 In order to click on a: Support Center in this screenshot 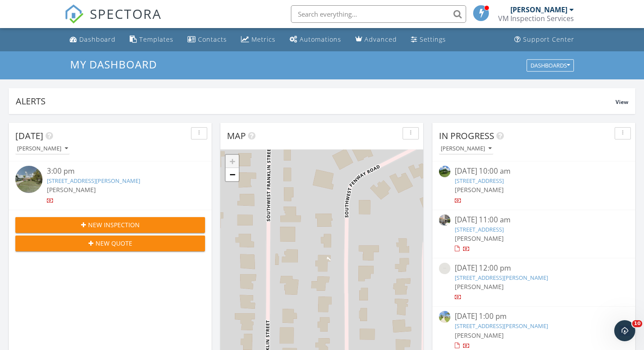, I will do `click(544, 40)`.